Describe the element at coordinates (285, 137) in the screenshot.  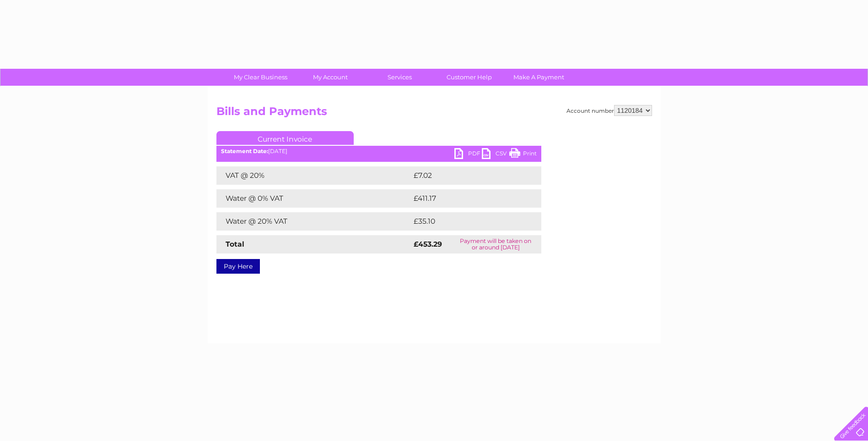
I see `a: Current Invoice` at that location.